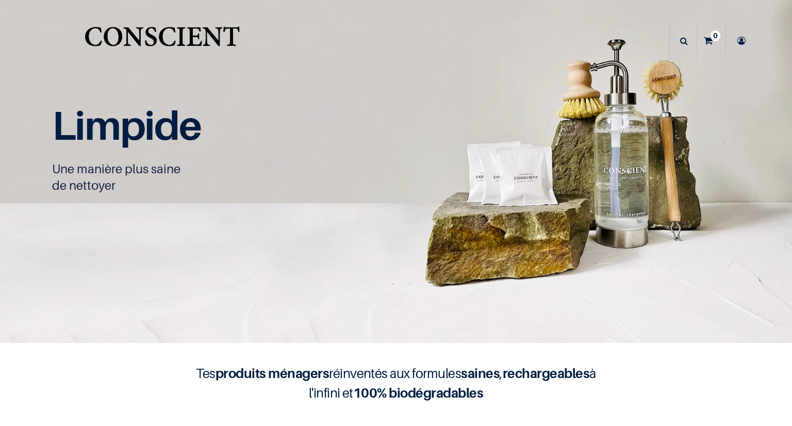 This screenshot has height=426, width=792. I want to click on img: Conscient, so click(162, 41).